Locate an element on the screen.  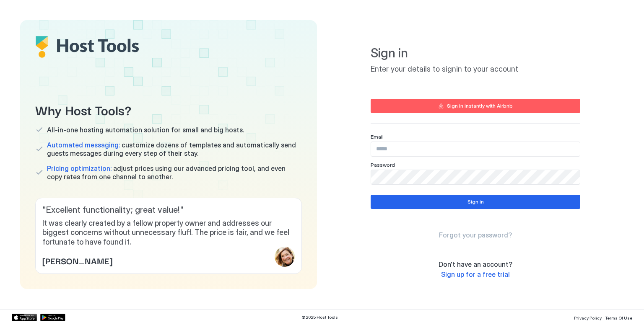
span: Sign up for a free trial is located at coordinates (475, 274).